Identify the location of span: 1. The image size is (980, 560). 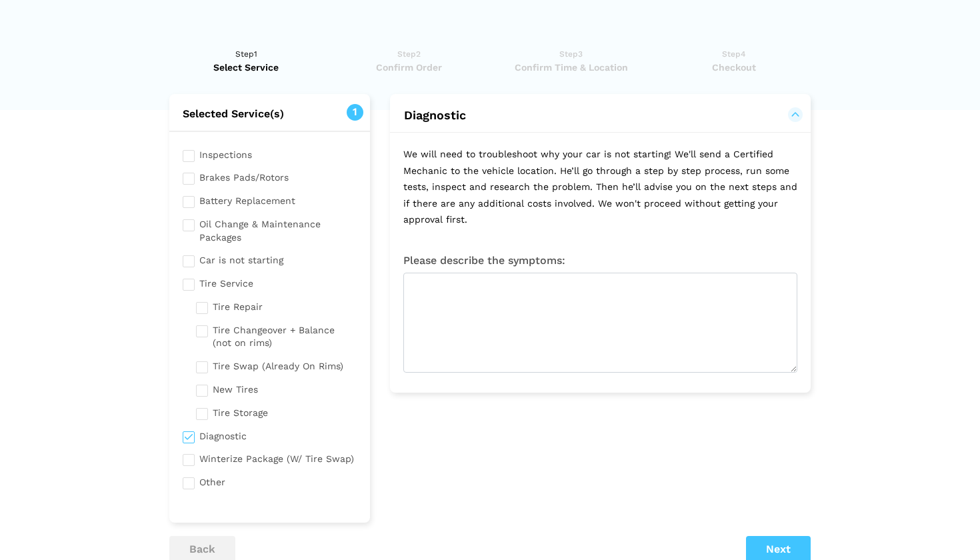
(354, 112).